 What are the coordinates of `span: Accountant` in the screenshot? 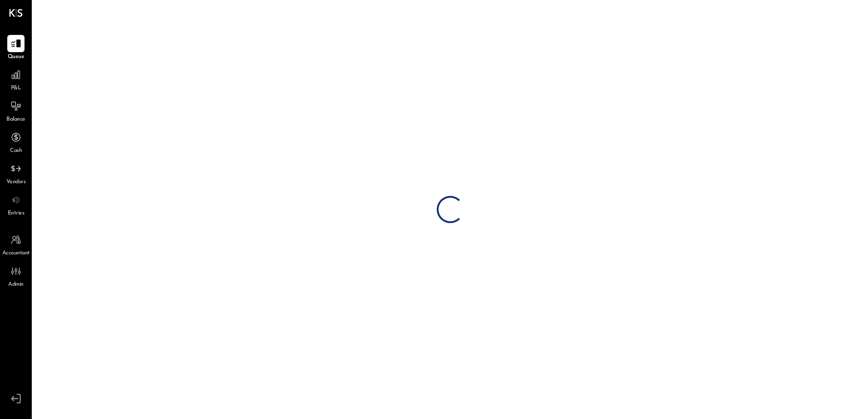 It's located at (16, 254).